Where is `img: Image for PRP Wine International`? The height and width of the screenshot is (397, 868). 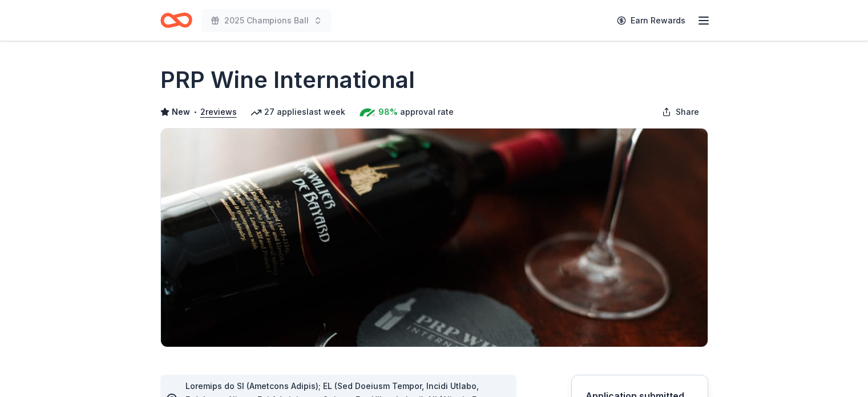
img: Image for PRP Wine International is located at coordinates (434, 238).